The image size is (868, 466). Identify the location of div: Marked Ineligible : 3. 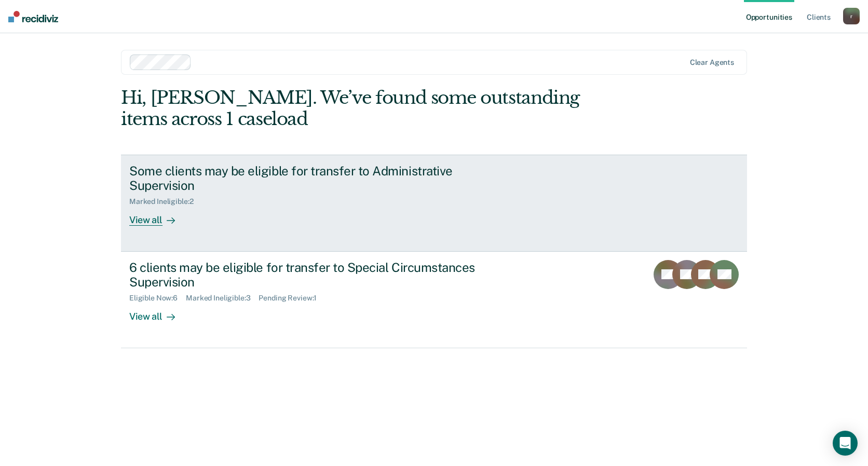
(222, 298).